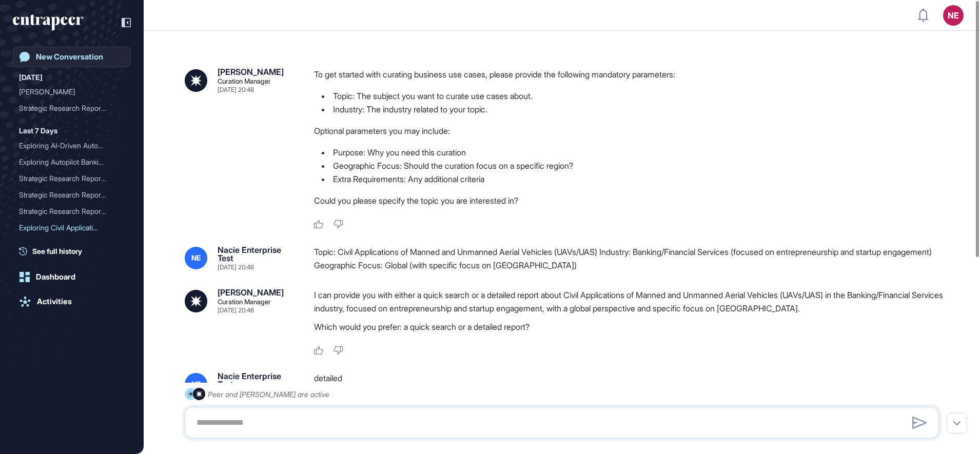 This screenshot has height=454, width=980. What do you see at coordinates (56, 277) in the screenshot?
I see `div: Dashboard` at bounding box center [56, 277].